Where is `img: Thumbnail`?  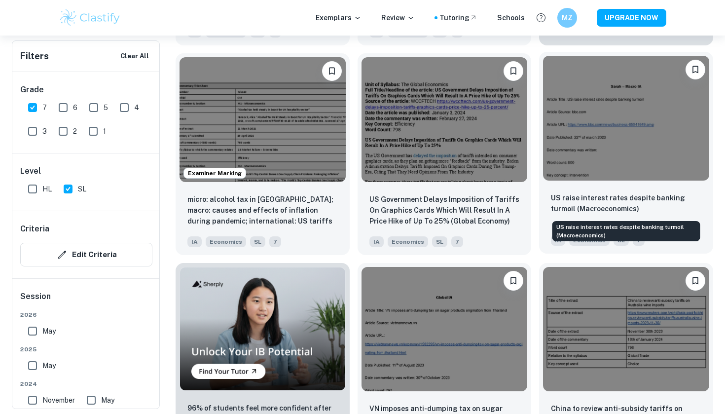
img: Thumbnail is located at coordinates (262, 328).